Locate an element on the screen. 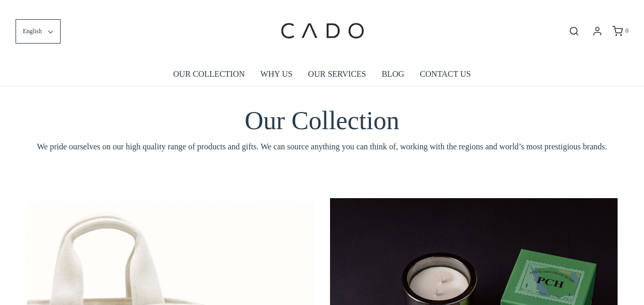 This screenshot has height=305, width=644. a: OUR SERVICES is located at coordinates (337, 74).